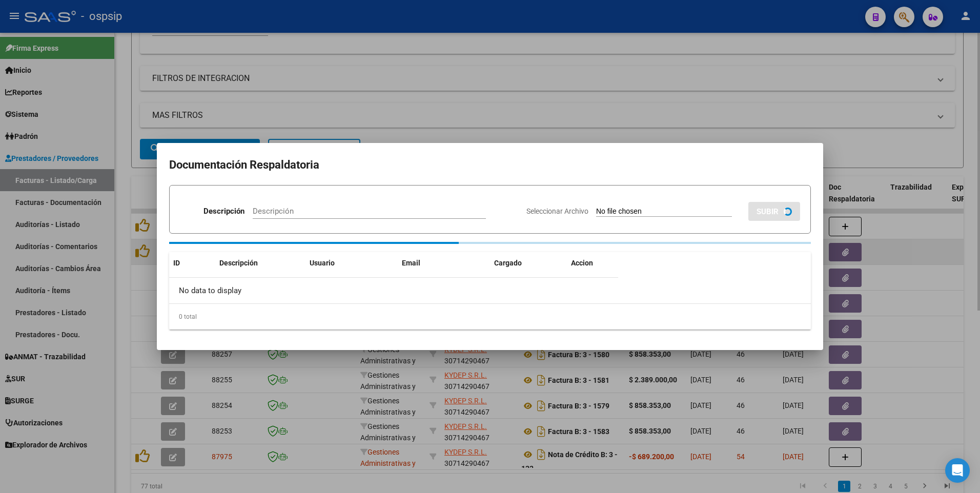  Describe the element at coordinates (444, 263) in the screenshot. I see `datatable-header-cell: Email` at that location.